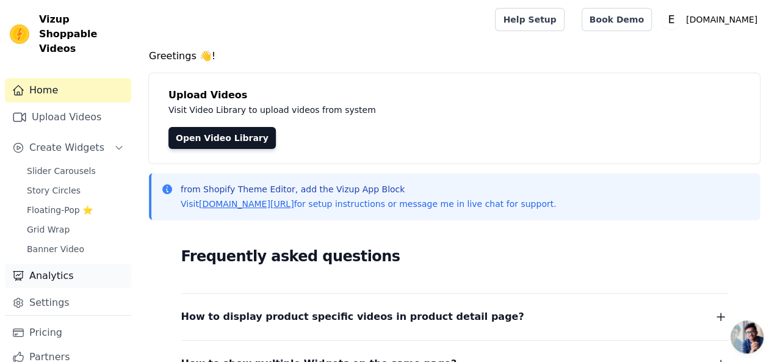  What do you see at coordinates (368, 189) in the screenshot?
I see `p: from Shopify Theme Editor, add the Vizup App Block` at bounding box center [368, 189].